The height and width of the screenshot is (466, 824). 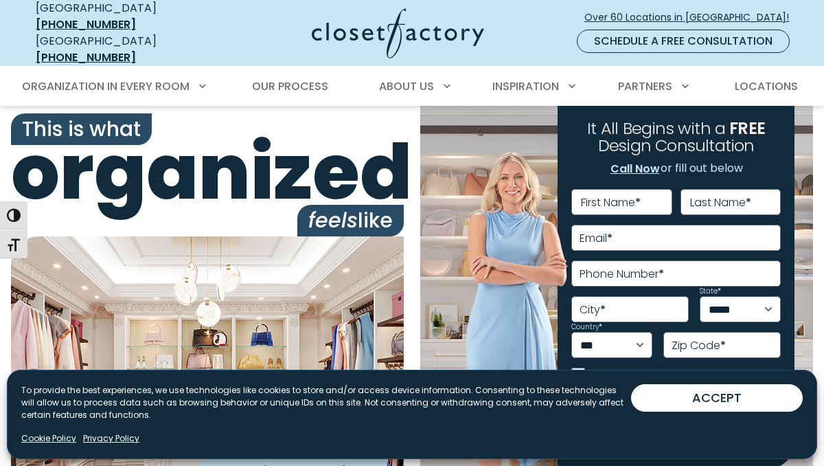 I want to click on span: like, so click(x=350, y=220).